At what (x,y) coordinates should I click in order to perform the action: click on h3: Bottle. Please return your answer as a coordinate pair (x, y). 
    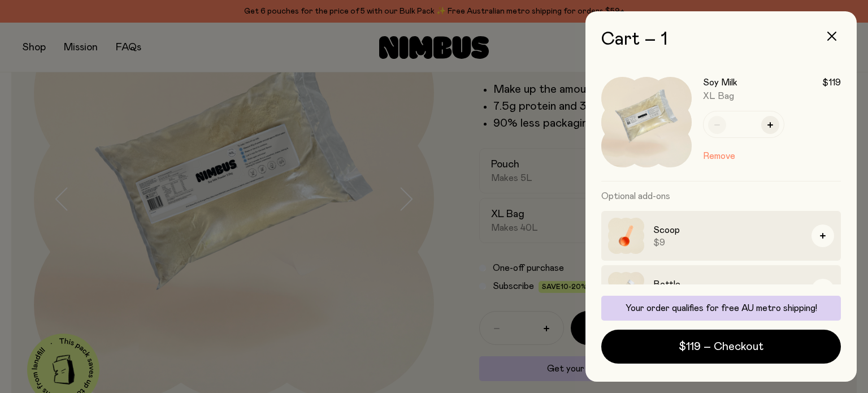
    Looking at the image, I should click on (728, 284).